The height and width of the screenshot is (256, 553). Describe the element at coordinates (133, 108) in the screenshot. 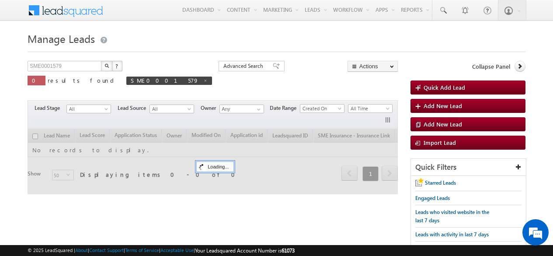

I see `span: Lead Source` at that location.